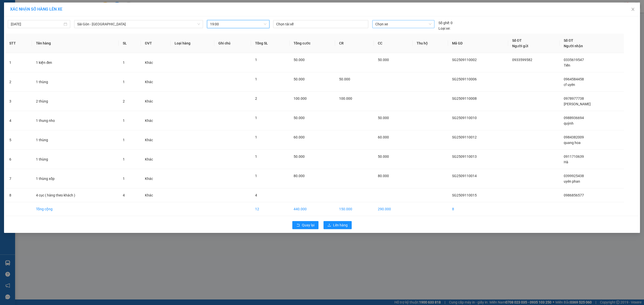 The height and width of the screenshot is (305, 644). What do you see at coordinates (65, 7) in the screenshot?
I see `span: Nhận:` at bounding box center [65, 7].